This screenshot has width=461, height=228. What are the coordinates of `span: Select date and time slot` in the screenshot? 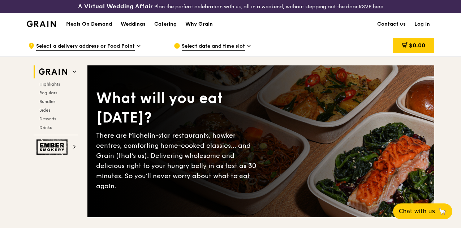 It's located at (213, 47).